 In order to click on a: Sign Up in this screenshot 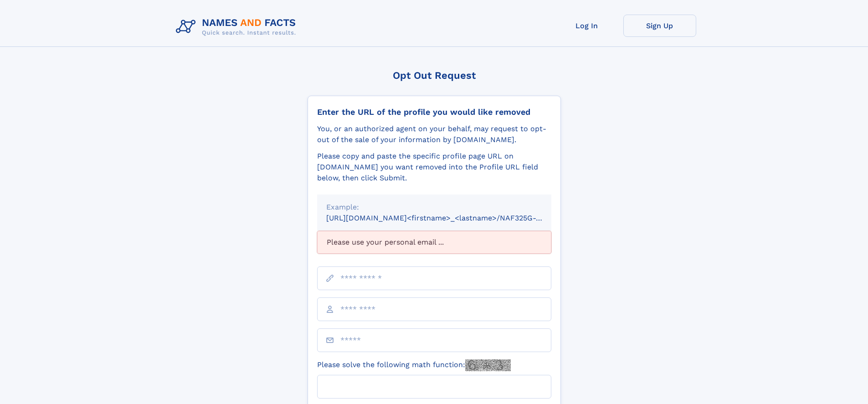, I will do `click(660, 26)`.